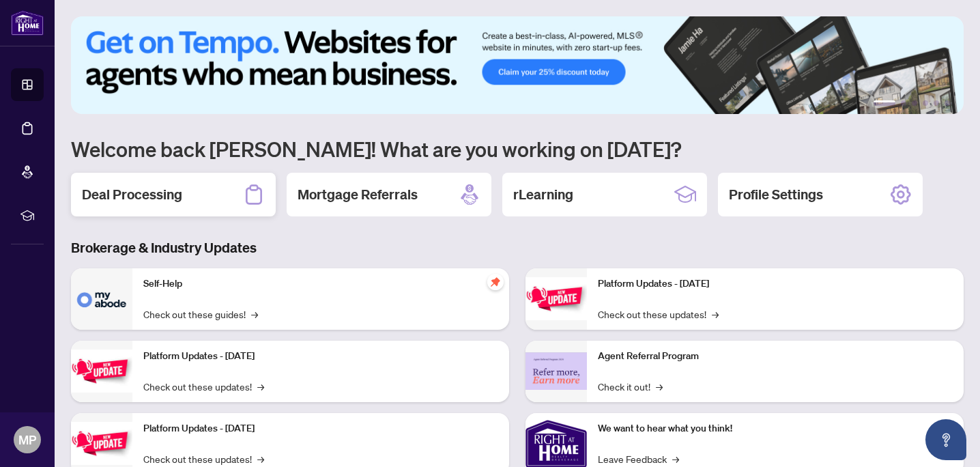 This screenshot has width=980, height=467. Describe the element at coordinates (630, 387) in the screenshot. I see `a: Check it out!→` at that location.